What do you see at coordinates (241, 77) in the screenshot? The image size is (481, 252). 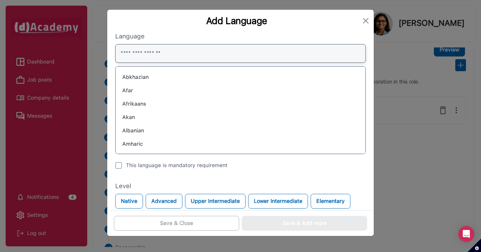 I see `div: Abkhazian` at bounding box center [241, 77].